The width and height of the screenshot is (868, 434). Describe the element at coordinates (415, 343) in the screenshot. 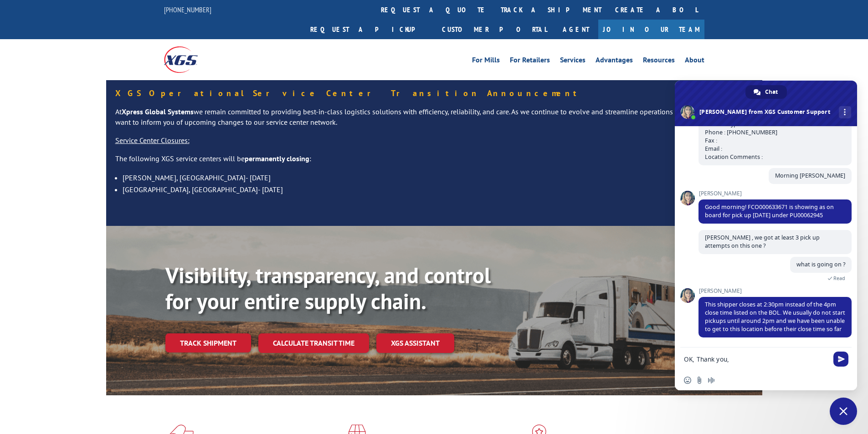

I see `a: XGS ASSISTANT` at that location.